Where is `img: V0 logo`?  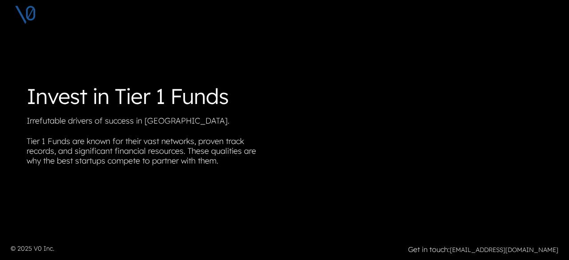
img: V0 logo is located at coordinates (25, 15).